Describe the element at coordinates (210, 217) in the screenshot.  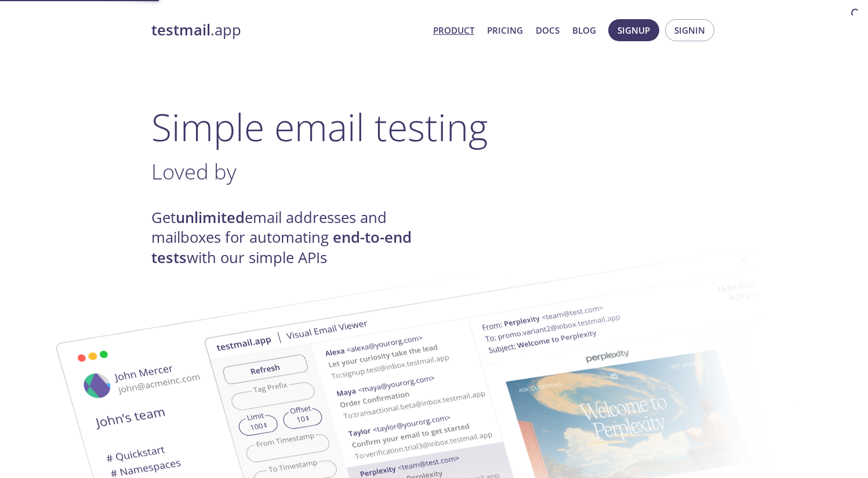
I see `strong: unlimited` at that location.